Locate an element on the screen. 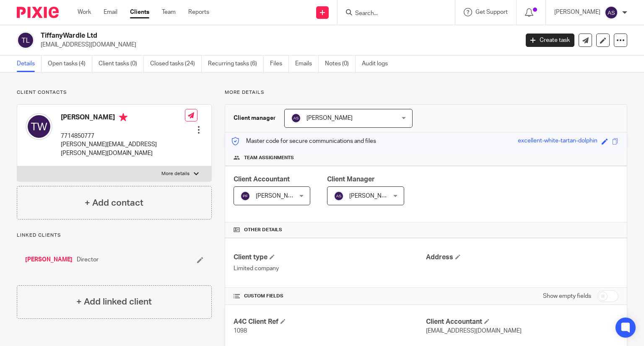 The height and width of the screenshot is (346, 644). a: Open tasks (4) is located at coordinates (70, 64).